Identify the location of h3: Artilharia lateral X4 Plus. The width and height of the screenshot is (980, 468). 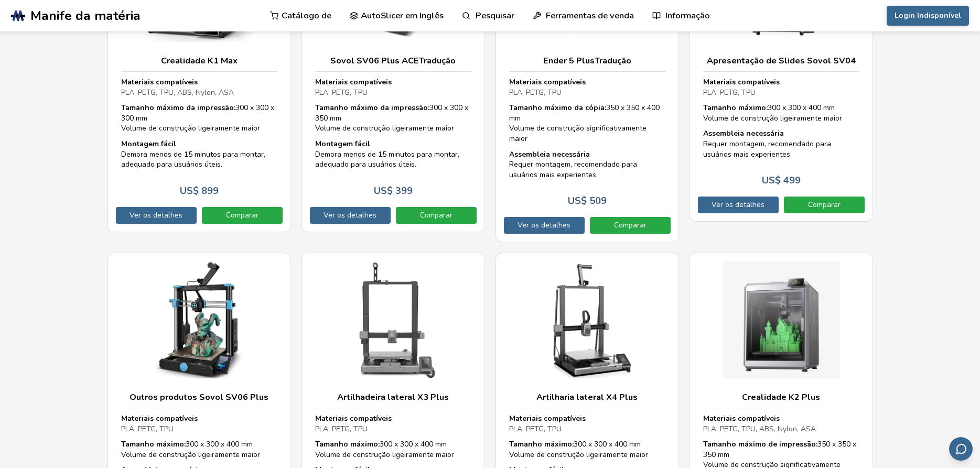
(587, 397).